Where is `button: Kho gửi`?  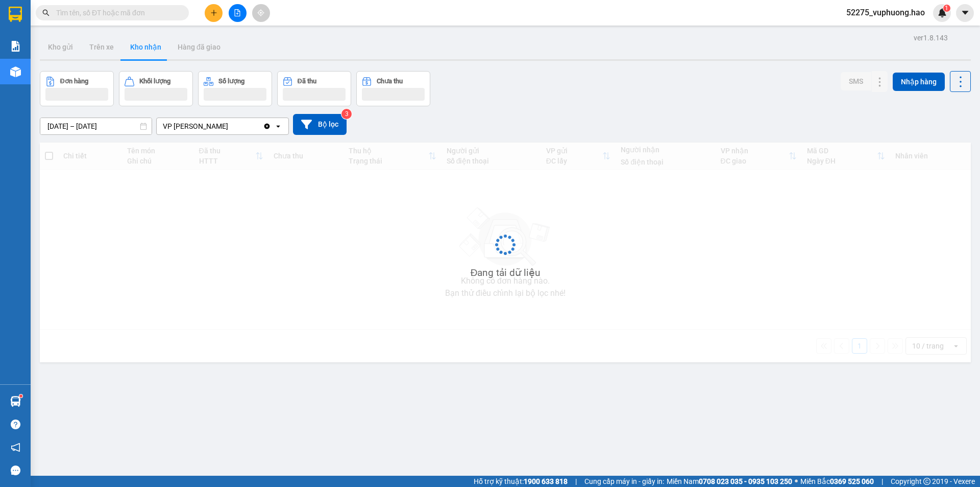 button: Kho gửi is located at coordinates (61, 47).